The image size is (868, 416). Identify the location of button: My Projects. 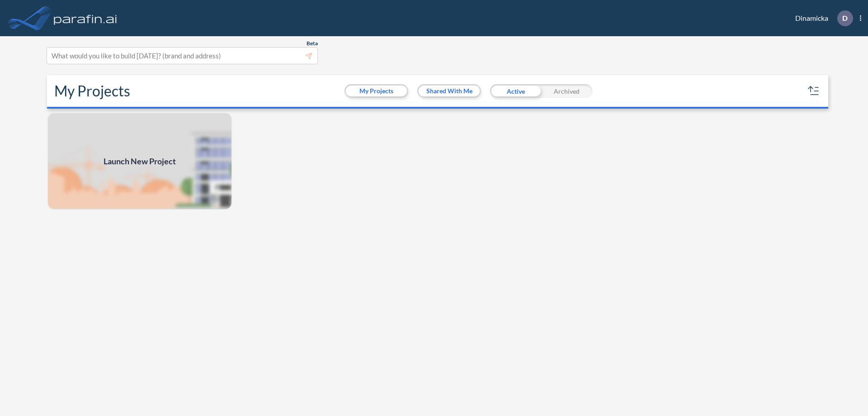
(376, 91).